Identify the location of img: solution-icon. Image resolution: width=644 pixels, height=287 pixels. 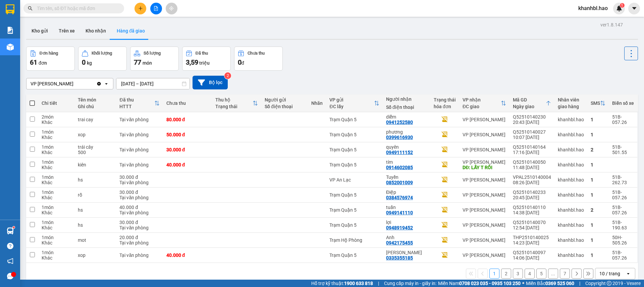
(10, 30).